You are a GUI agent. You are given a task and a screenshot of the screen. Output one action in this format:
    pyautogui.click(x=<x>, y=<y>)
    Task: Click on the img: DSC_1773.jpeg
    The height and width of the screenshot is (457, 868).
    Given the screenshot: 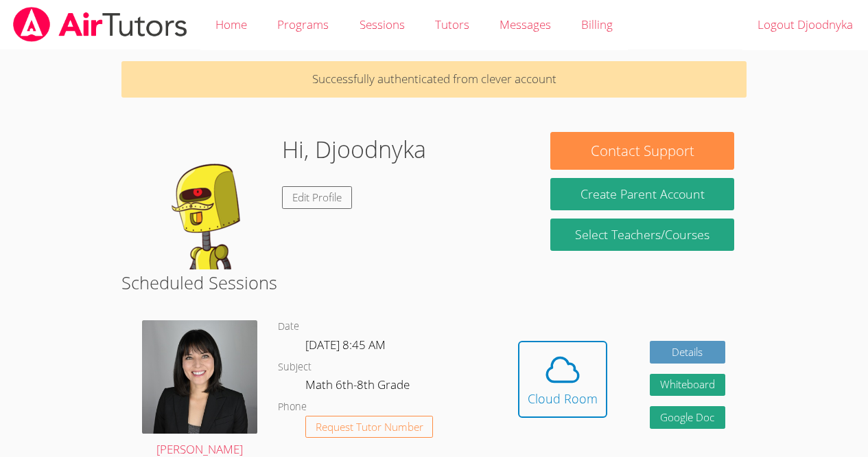 What is the action you would take?
    pyautogui.click(x=200, y=377)
    